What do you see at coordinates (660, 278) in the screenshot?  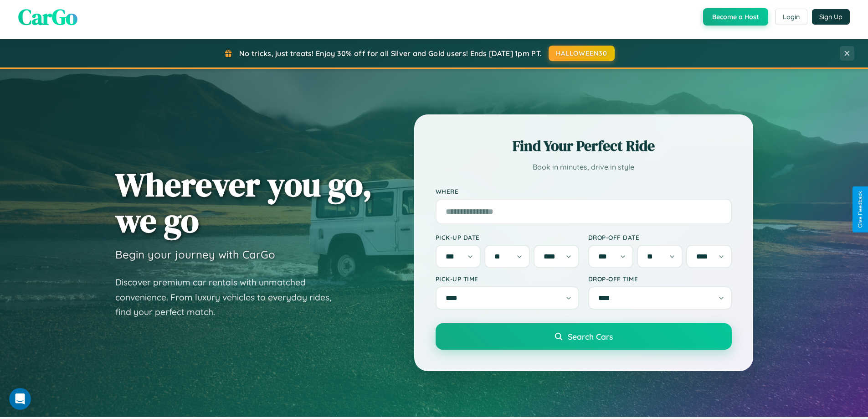 I see `label: Drop-off Time` at bounding box center [660, 278].